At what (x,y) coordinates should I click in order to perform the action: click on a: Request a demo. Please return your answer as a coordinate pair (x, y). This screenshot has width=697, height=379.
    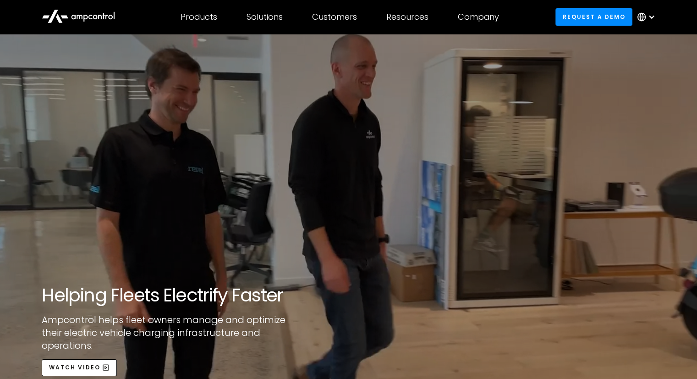
    Looking at the image, I should click on (594, 17).